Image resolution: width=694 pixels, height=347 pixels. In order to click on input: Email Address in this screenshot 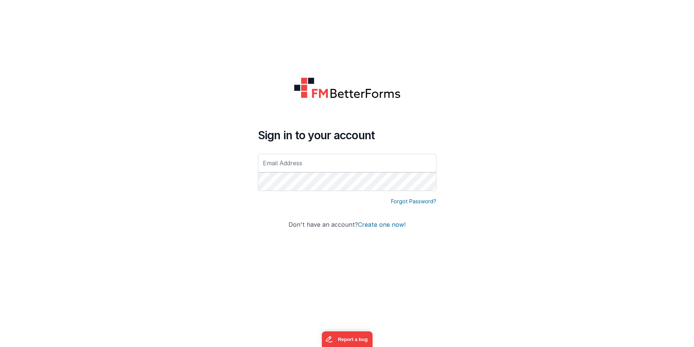, I will do `click(347, 163)`.